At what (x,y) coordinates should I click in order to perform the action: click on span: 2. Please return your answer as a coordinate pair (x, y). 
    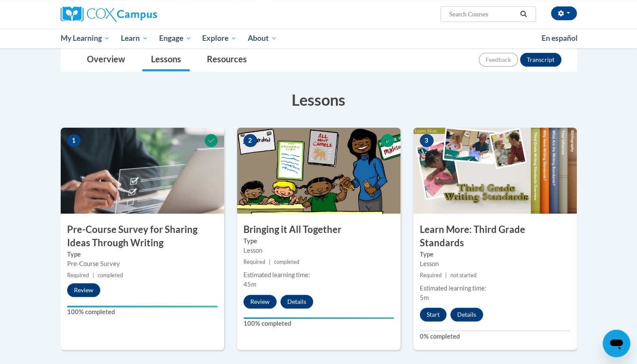
    Looking at the image, I should click on (250, 140).